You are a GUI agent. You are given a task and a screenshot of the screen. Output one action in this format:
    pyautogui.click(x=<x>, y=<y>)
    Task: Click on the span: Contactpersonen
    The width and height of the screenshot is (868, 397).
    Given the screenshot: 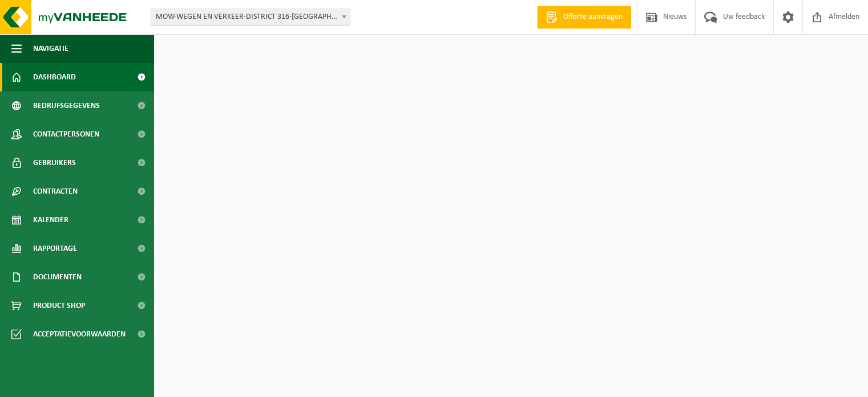 What is the action you would take?
    pyautogui.click(x=66, y=134)
    